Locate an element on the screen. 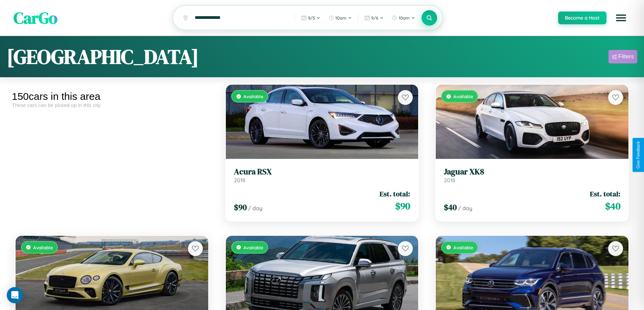 This screenshot has height=310, width=644. div: These cars can be picked up in this city. is located at coordinates (112, 105).